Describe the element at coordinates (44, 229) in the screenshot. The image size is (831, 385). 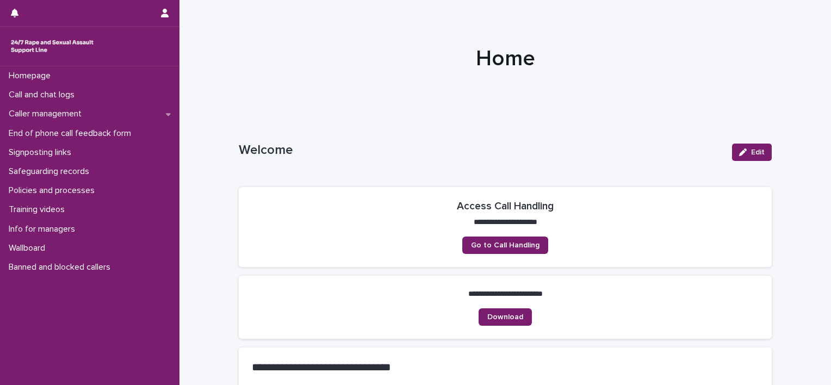
I see `p: Info for managers` at that location.